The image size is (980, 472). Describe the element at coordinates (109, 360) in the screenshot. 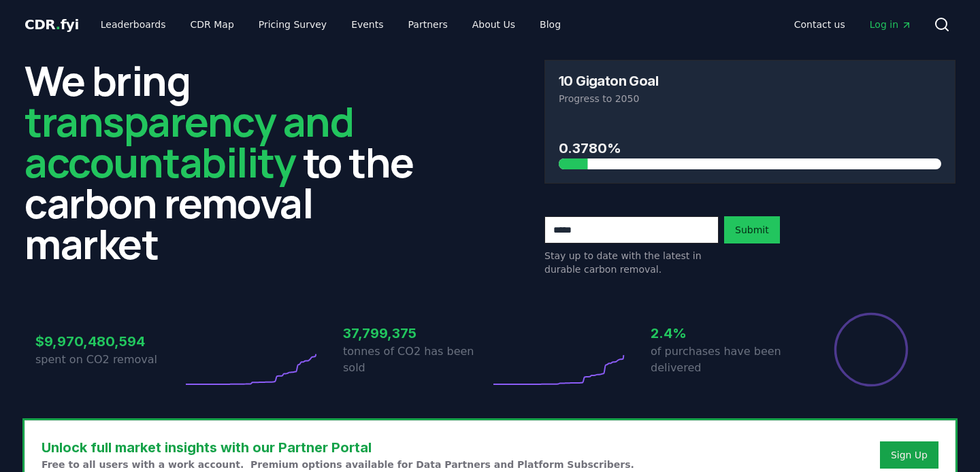

I see `p: spent on CO2 removal` at that location.